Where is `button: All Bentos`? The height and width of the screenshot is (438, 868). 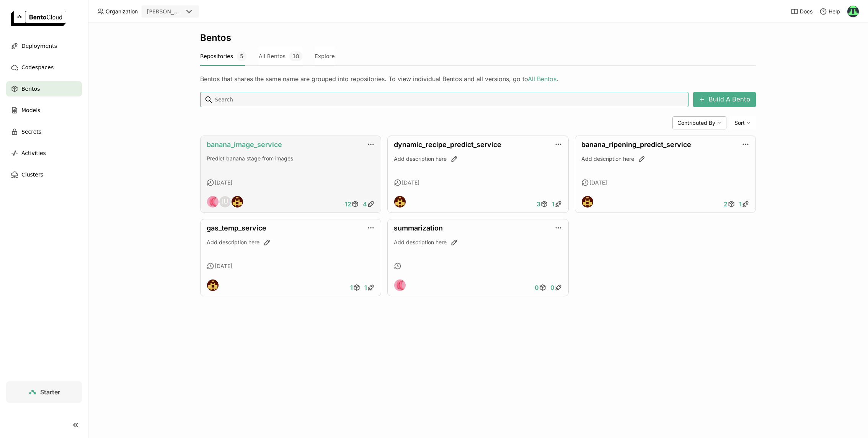
button: All Bentos is located at coordinates (280, 56).